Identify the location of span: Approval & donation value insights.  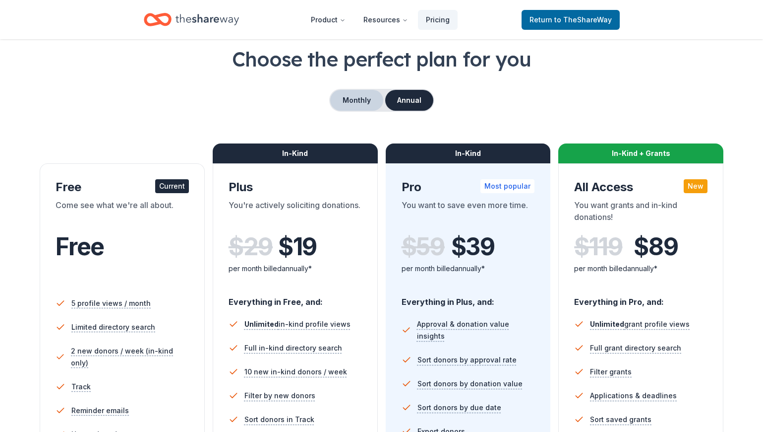
(476, 330).